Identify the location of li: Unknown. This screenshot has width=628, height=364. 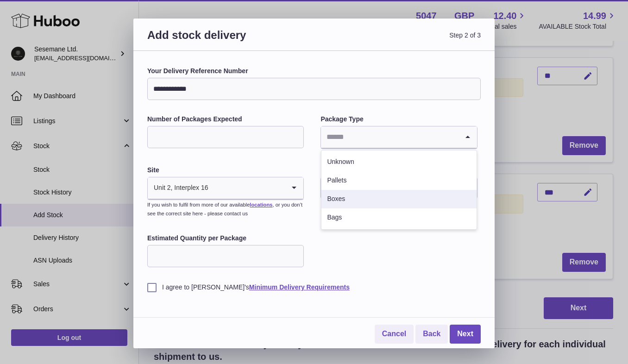
(399, 162).